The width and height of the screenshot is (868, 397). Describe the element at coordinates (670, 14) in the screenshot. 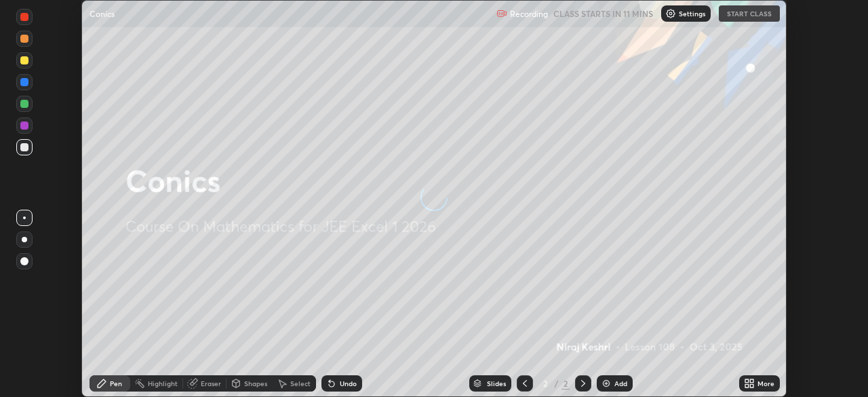

I see `img: class-settings-icons` at that location.